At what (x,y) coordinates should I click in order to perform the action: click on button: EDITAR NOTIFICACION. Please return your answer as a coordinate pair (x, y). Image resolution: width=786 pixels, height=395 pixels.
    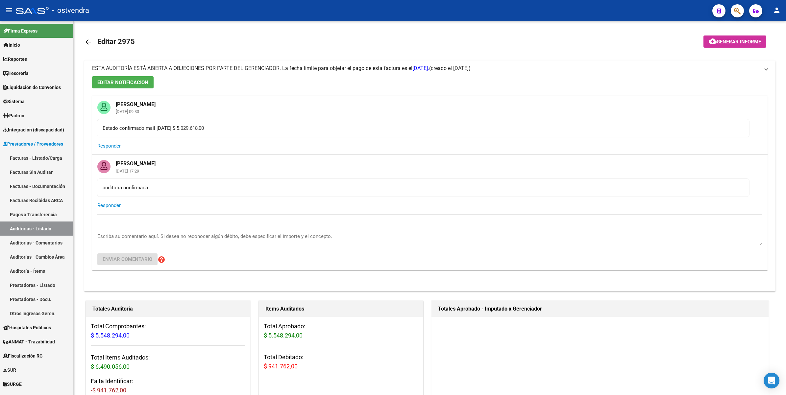
    Looking at the image, I should click on (123, 82).